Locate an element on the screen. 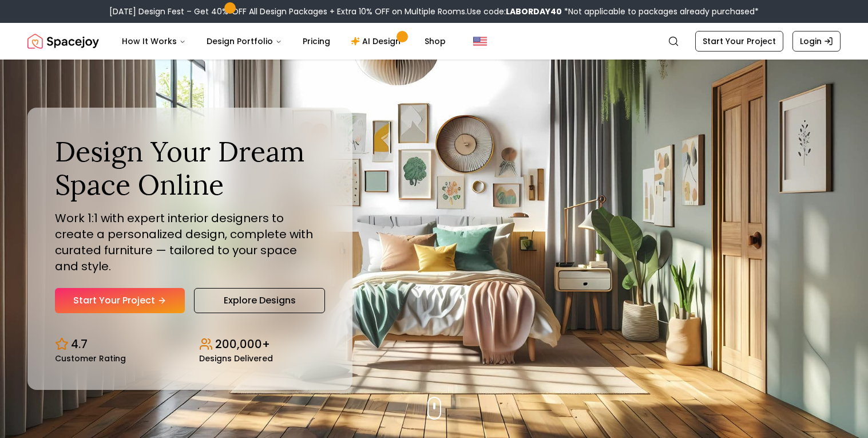  small: Customer Rating is located at coordinates (90, 358).